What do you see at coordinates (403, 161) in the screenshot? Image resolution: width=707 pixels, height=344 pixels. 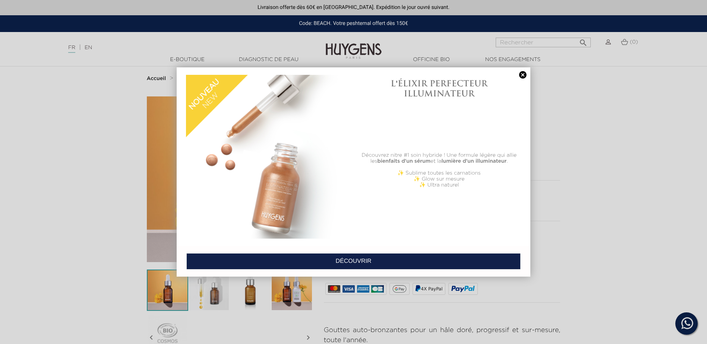 I see `b: bienfaits d'un sérum` at bounding box center [403, 161].